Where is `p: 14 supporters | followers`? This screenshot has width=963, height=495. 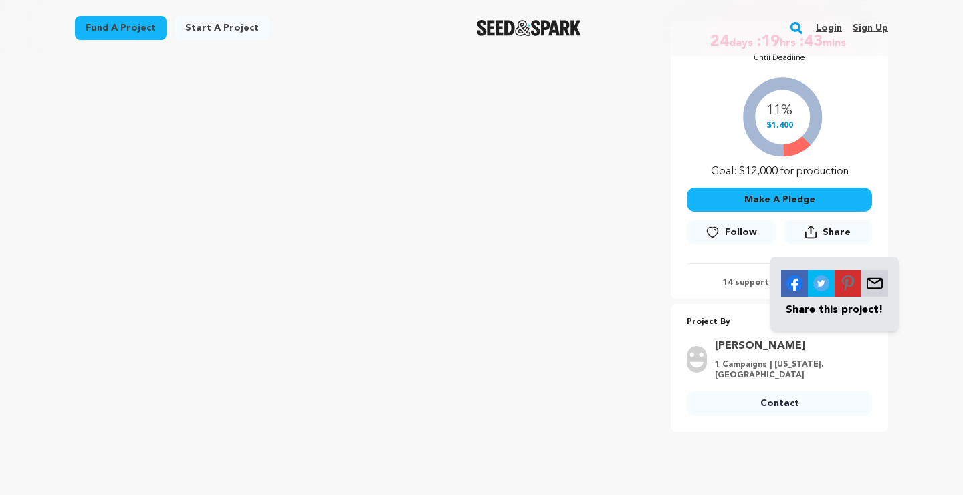 p: 14 supporters | followers is located at coordinates (779, 283).